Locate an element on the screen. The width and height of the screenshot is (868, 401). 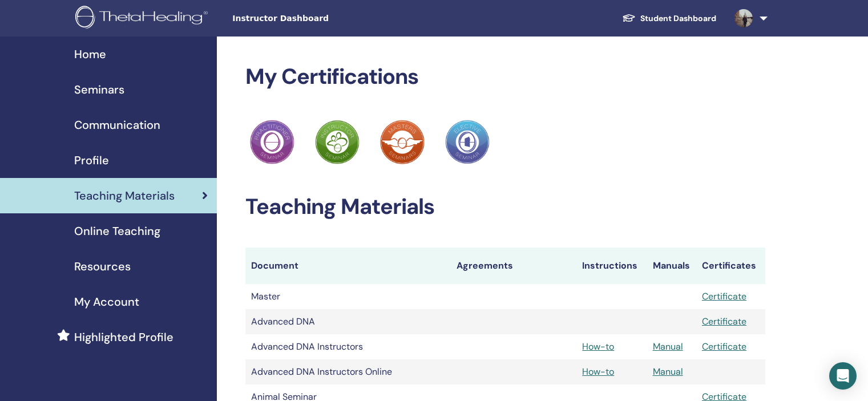
div: Open Intercom Messenger is located at coordinates (843, 376).